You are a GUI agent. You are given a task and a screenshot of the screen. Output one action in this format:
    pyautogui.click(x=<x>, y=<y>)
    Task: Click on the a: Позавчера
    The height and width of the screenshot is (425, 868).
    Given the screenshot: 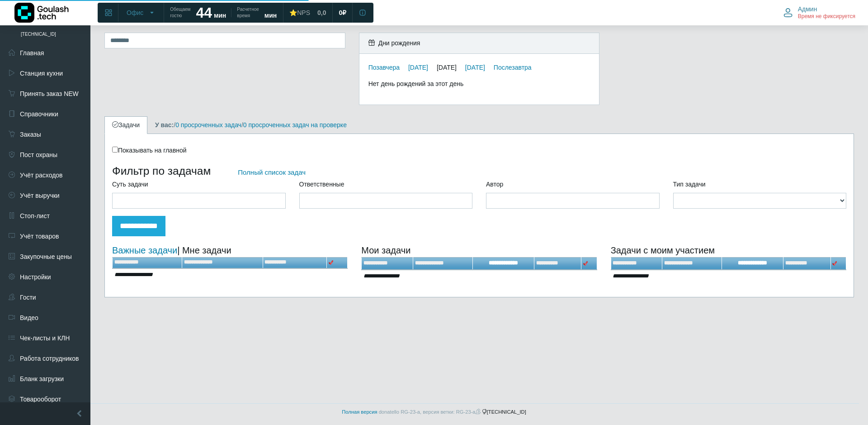 What is the action you would take?
    pyautogui.click(x=384, y=67)
    